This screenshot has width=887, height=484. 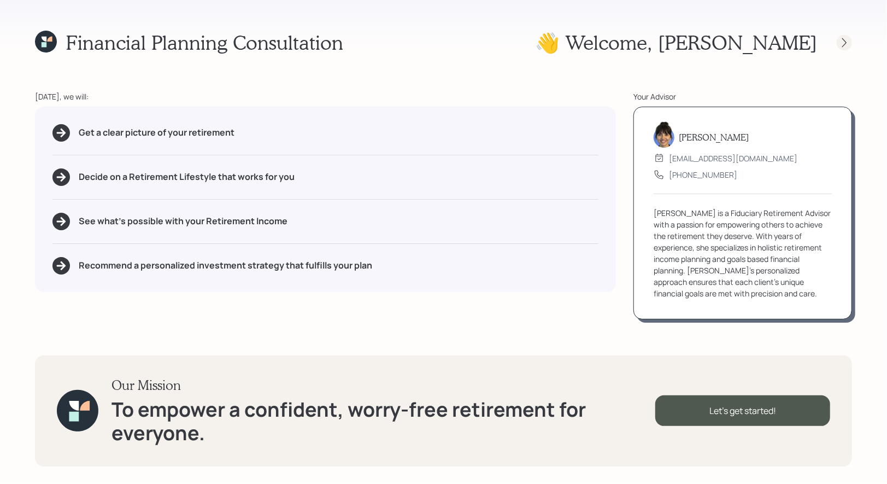 I want to click on h5: Get a clear picture of your retirement, so click(x=156, y=132).